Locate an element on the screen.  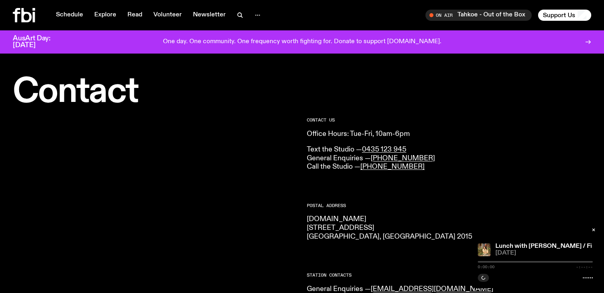
h2: Station Contacts is located at coordinates (449, 275).